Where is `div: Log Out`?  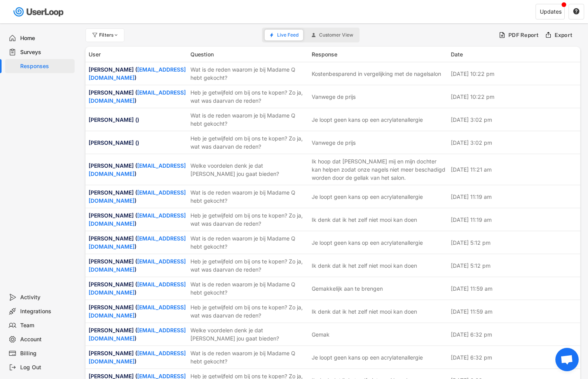
div: Log Out is located at coordinates (46, 367).